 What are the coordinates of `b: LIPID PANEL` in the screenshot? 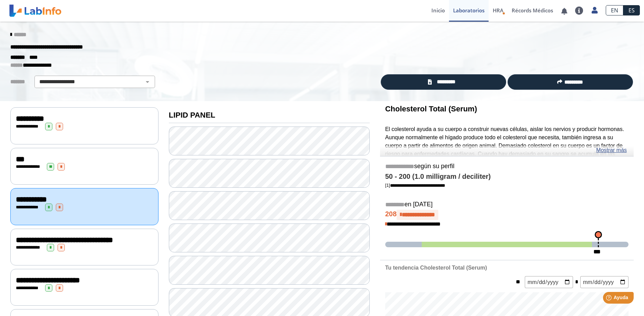 It's located at (192, 115).